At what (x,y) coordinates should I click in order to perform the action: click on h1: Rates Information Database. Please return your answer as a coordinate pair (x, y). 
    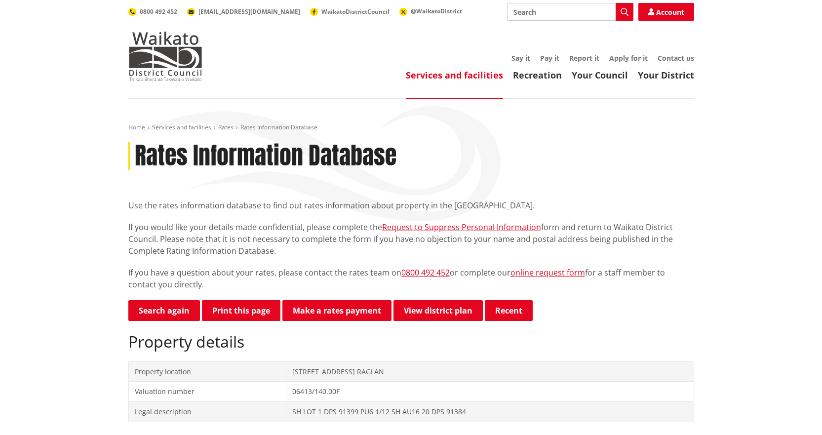
    Looking at the image, I should click on (266, 156).